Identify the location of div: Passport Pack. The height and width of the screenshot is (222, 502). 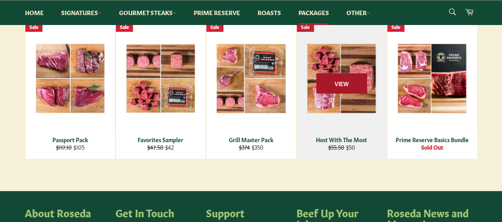
(70, 139).